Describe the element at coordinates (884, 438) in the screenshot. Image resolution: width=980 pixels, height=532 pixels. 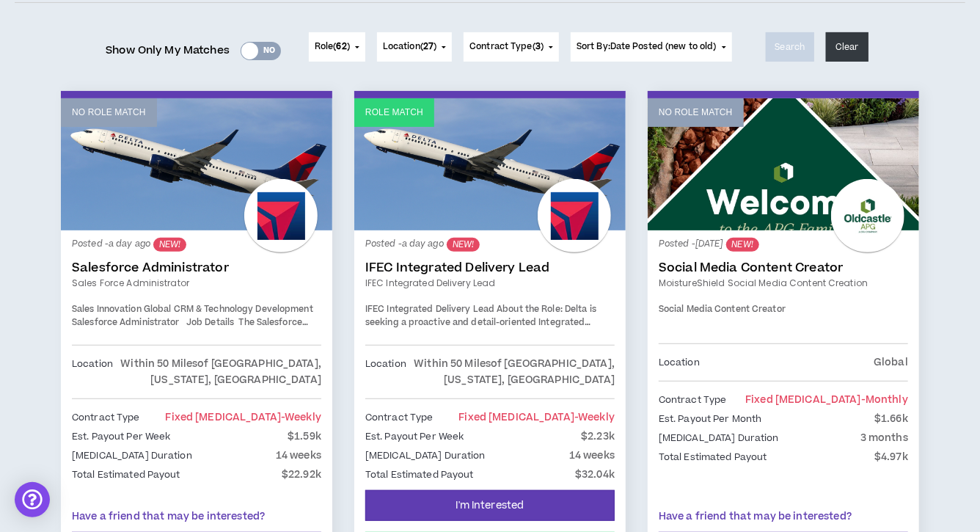
I see `p: 3 months` at that location.